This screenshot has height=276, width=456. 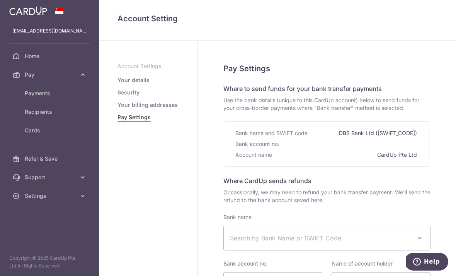 I want to click on h5: Pay Settings, so click(x=327, y=68).